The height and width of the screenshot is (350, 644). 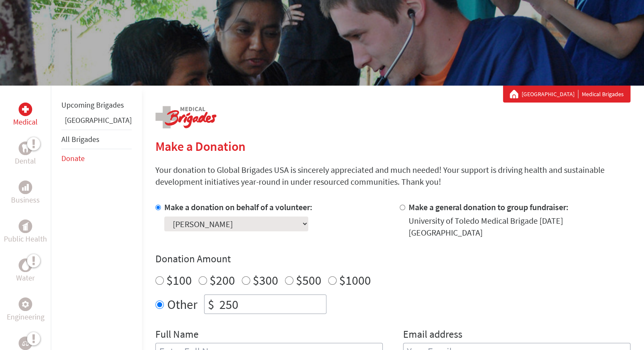 I want to click on li: All Brigades, so click(x=96, y=139).